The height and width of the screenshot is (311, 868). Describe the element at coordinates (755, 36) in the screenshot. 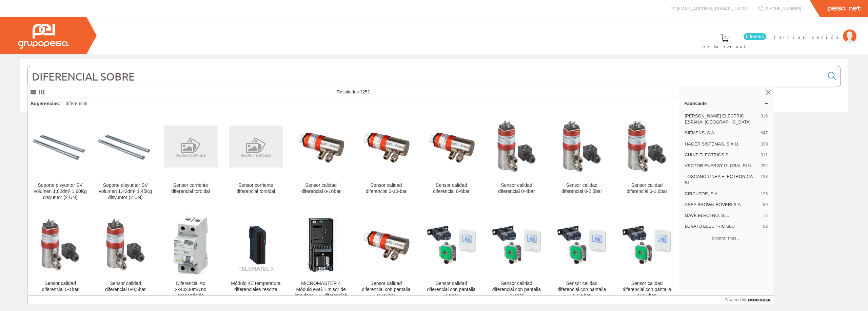

I see `span: 0 línea/s` at that location.